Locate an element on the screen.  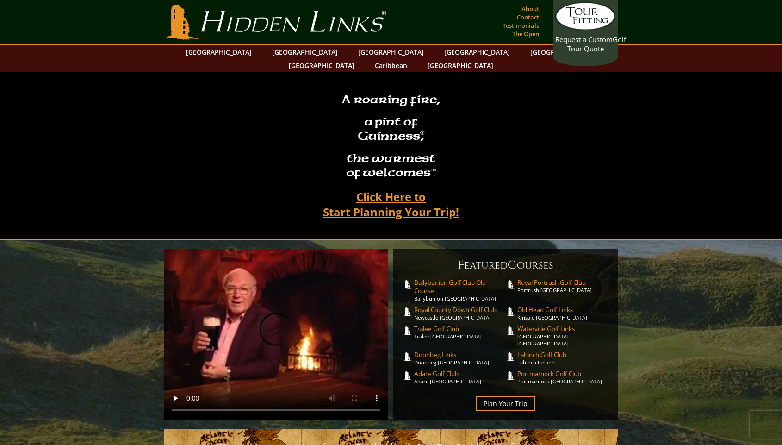
span: Royal County Down Golf Club is located at coordinates (460, 310).